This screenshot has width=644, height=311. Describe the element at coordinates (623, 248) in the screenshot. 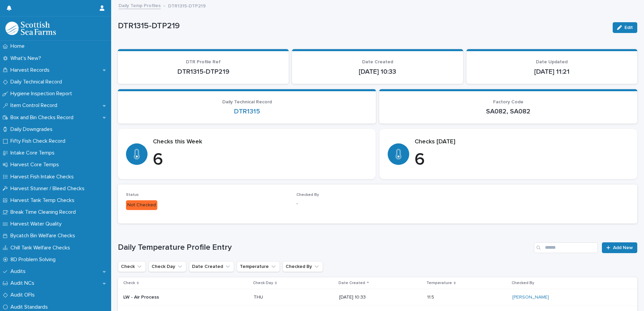

I see `span: Add New` at that location.